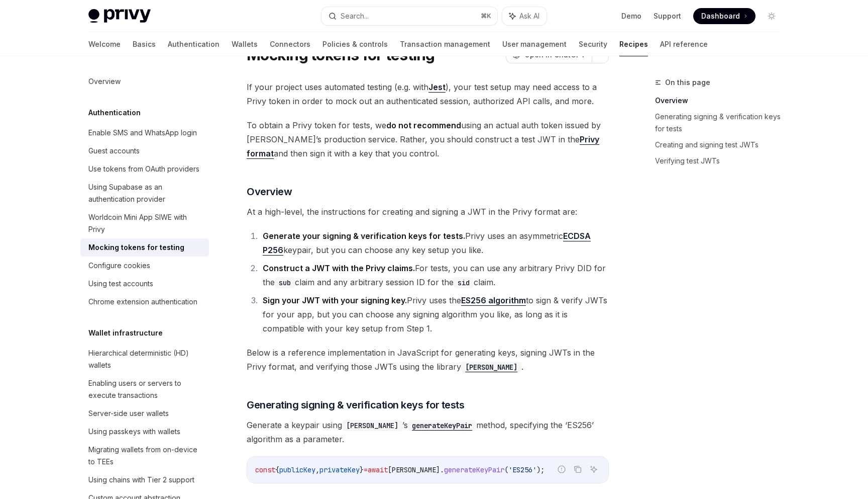 The height and width of the screenshot is (499, 868). I want to click on a: Enable SMS and WhatsApp login, so click(145, 133).